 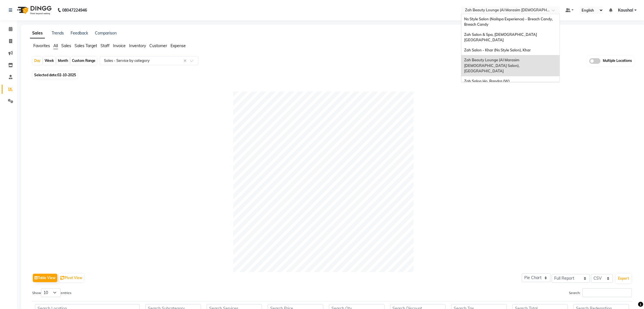 What do you see at coordinates (178, 46) in the screenshot?
I see `span: Expense` at bounding box center [178, 46].